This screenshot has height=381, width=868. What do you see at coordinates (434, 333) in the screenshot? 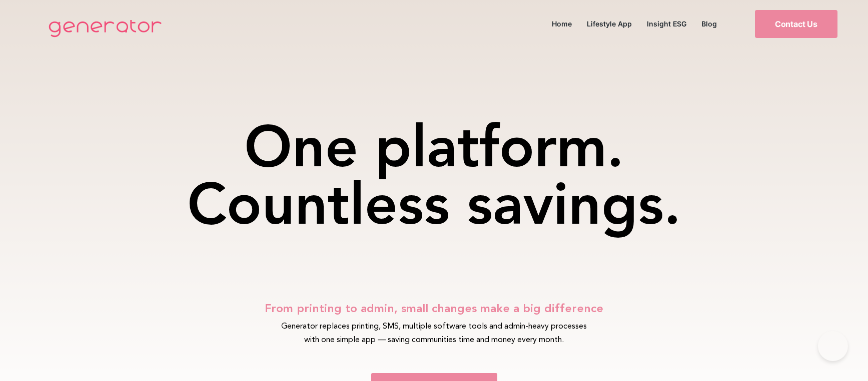
I see `span: Generator replaces printing, SMS, multiple software tools and admin-heavy processes with one simp...` at bounding box center [434, 333].